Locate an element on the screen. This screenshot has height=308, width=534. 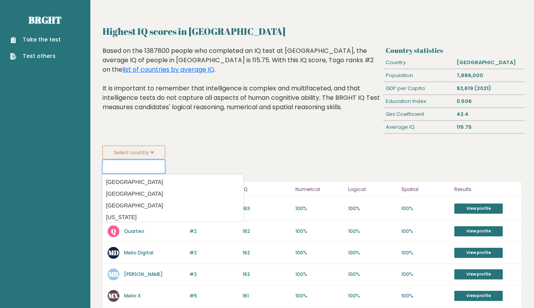
div: Population is located at coordinates (418, 76).